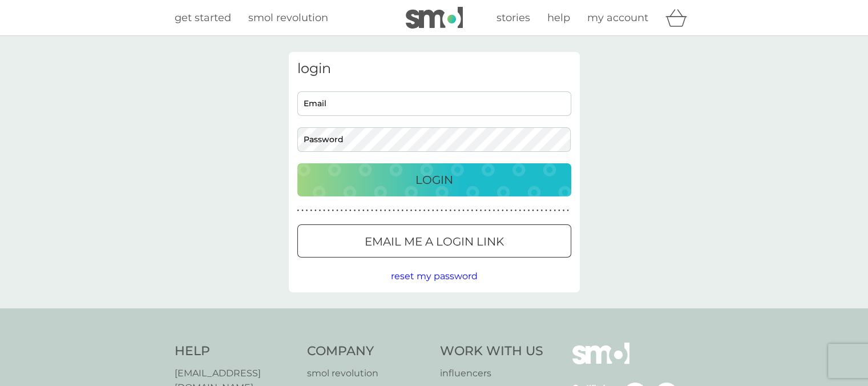 The height and width of the screenshot is (386, 868). I want to click on span: reset my password, so click(434, 276).